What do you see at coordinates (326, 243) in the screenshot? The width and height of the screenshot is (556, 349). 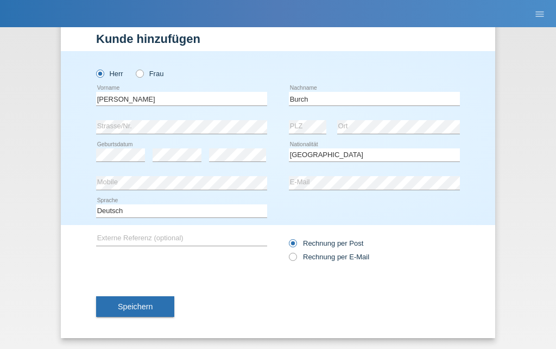 I see `label: Rechnung per Post` at bounding box center [326, 243].